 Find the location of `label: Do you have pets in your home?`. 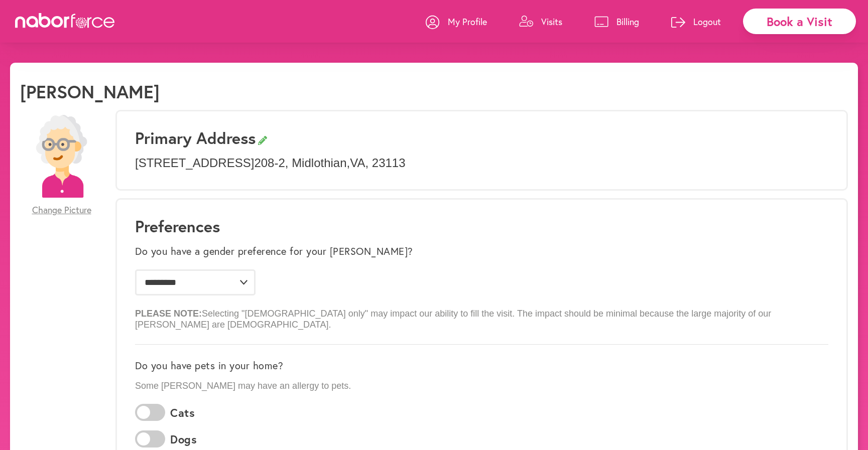

label: Do you have pets in your home? is located at coordinates (209, 365).